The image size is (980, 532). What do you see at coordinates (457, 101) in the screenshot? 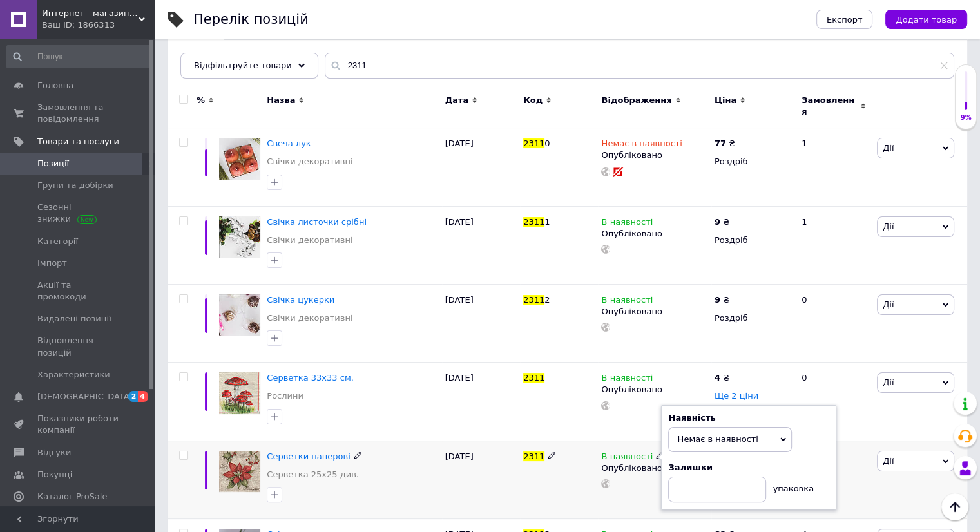
I see `span: Дата` at bounding box center [457, 101].